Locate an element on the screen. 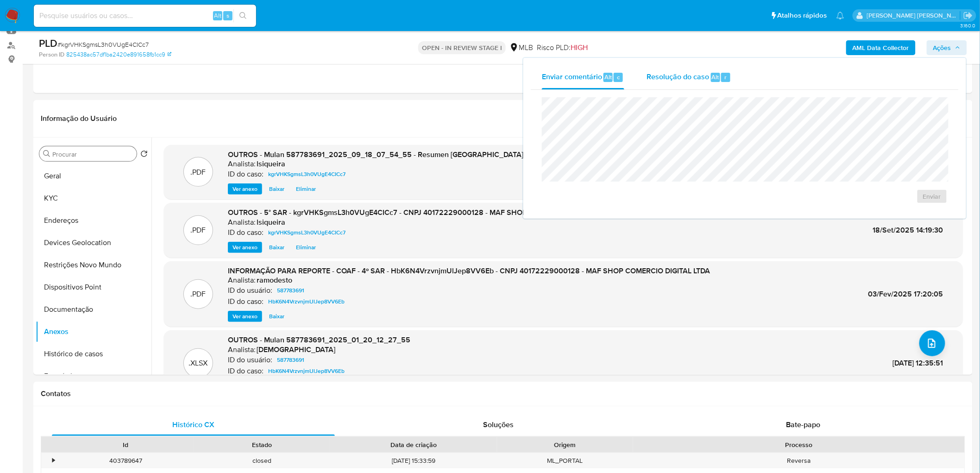 Image resolution: width=980 pixels, height=473 pixels. button: Empréstimos is located at coordinates (94, 376).